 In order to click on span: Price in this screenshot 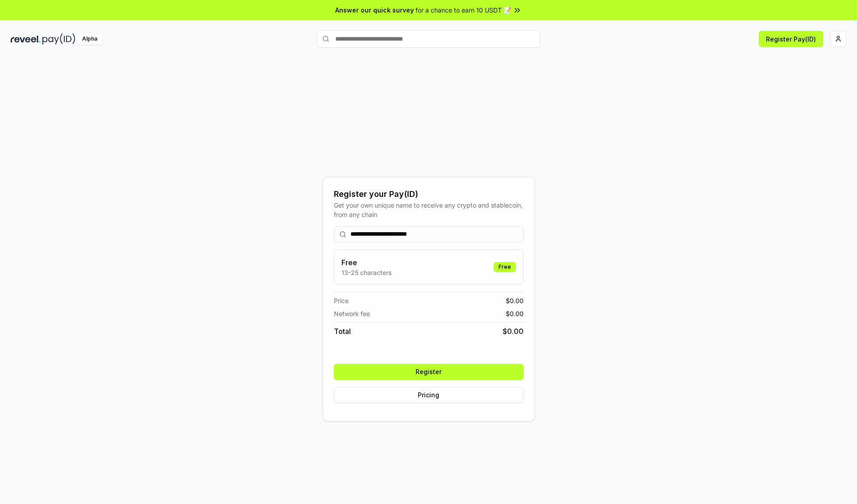, I will do `click(341, 300)`.